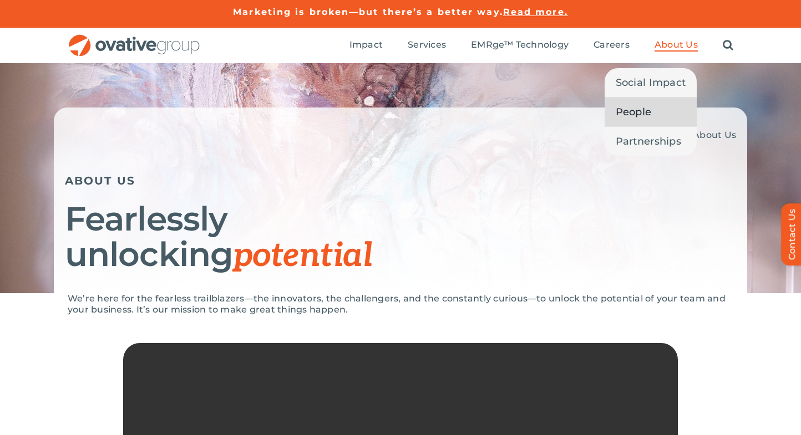  Describe the element at coordinates (651, 112) in the screenshot. I see `a: People` at that location.